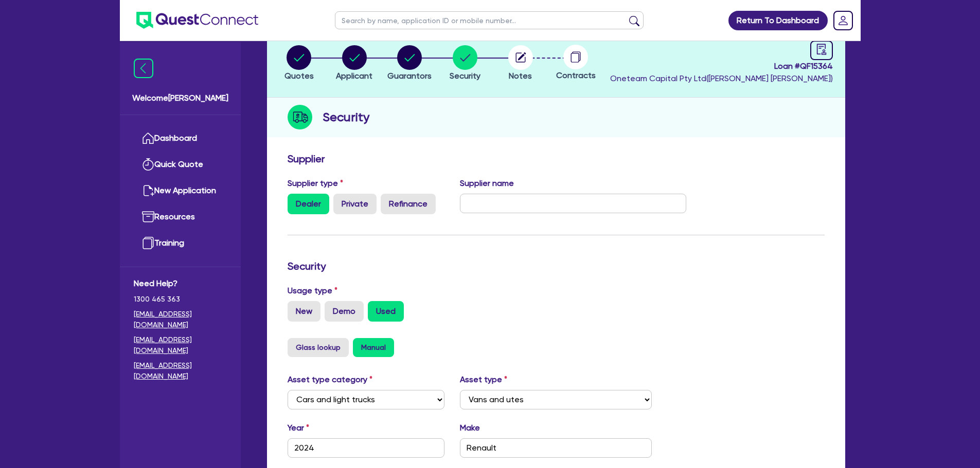  Describe the element at coordinates (308, 204) in the screenshot. I see `label: Dealer` at that location.